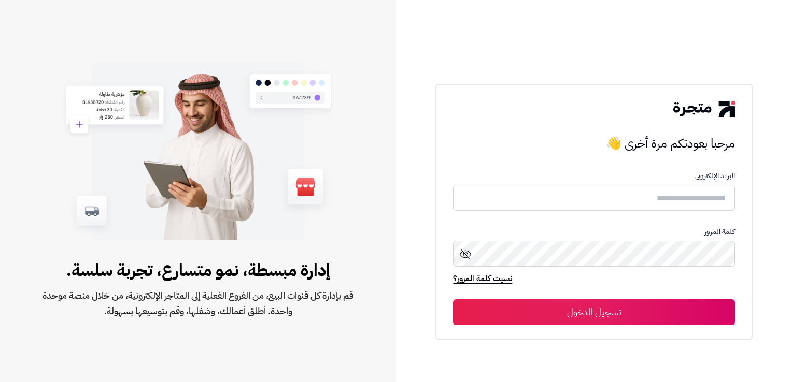  What do you see at coordinates (593, 232) in the screenshot?
I see `p: كلمة المرور` at bounding box center [593, 232].